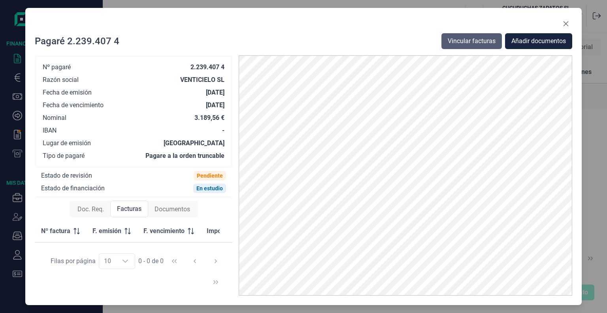 The image size is (607, 313). Describe the element at coordinates (107, 231) in the screenshot. I see `span: F. emisión` at that location.